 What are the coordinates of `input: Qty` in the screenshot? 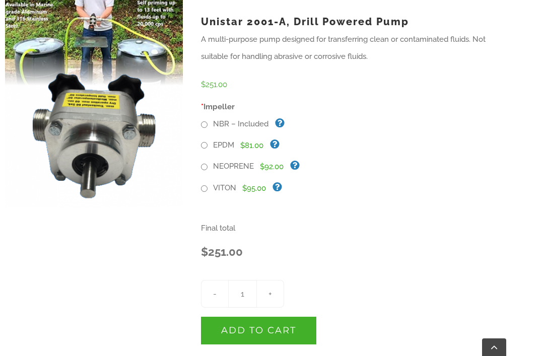 It's located at (242, 293).